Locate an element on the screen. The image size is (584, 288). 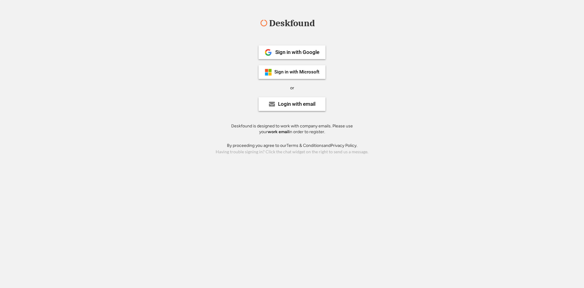
div: Deskfound is designed to work with company emails. Please use your in order to register. is located at coordinates (292, 129).